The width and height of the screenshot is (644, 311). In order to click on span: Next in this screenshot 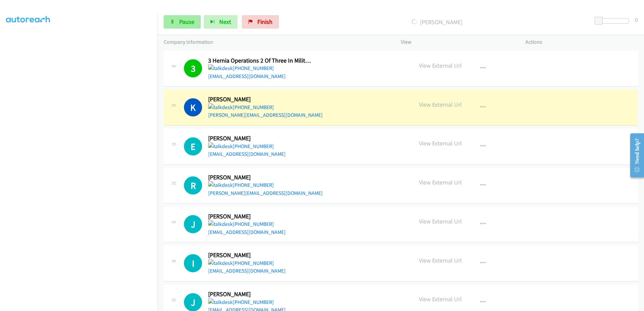, I will do `click(225, 21)`.